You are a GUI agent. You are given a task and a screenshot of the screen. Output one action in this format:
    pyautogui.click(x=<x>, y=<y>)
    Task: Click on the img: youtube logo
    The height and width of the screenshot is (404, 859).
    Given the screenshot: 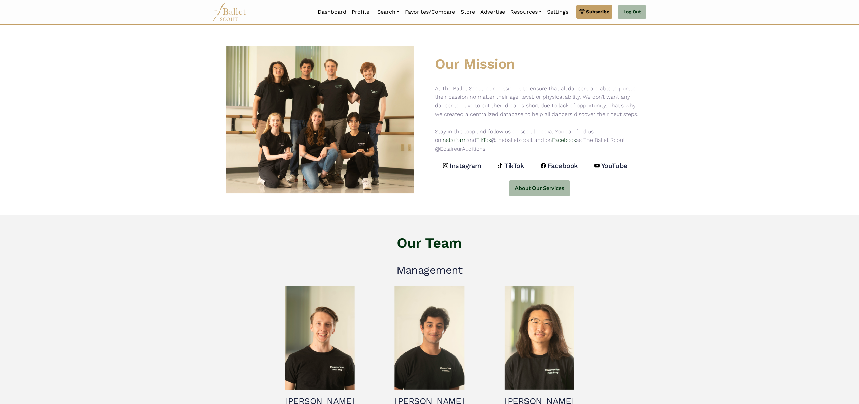 What is the action you would take?
    pyautogui.click(x=597, y=166)
    